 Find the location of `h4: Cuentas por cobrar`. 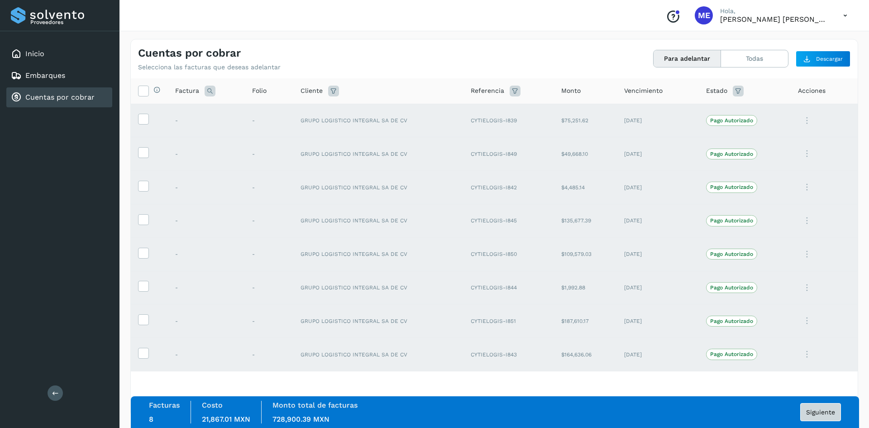

h4: Cuentas por cobrar is located at coordinates (189, 53).